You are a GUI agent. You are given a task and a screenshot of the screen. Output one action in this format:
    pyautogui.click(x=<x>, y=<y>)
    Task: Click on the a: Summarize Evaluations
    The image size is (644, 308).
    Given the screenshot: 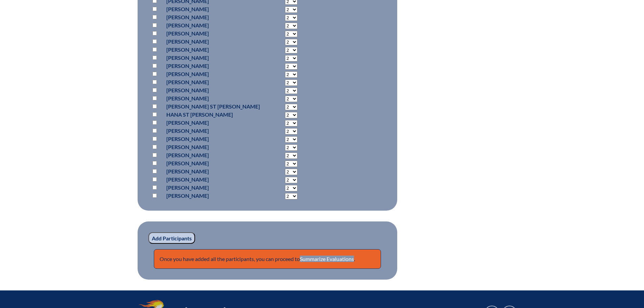 What is the action you would take?
    pyautogui.click(x=327, y=259)
    